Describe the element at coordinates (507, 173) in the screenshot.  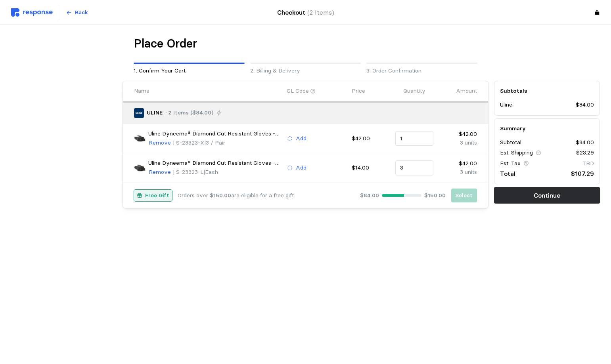
I see `p: Total` at that location.